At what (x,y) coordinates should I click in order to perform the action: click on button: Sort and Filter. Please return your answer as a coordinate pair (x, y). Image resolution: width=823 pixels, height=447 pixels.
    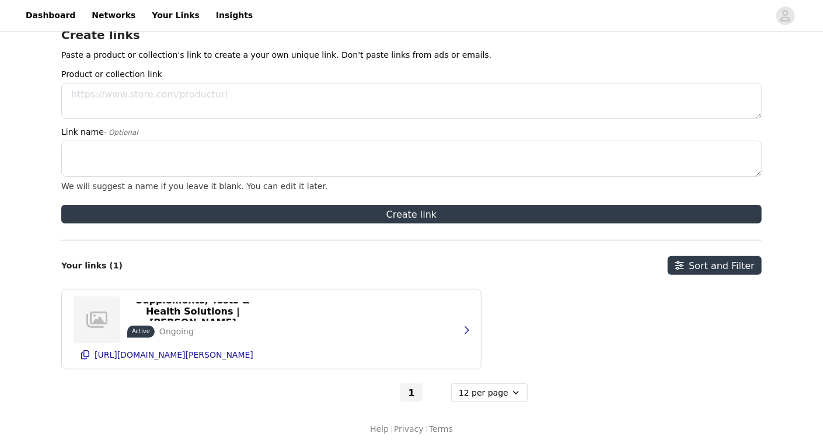
    Looking at the image, I should click on (715, 266).